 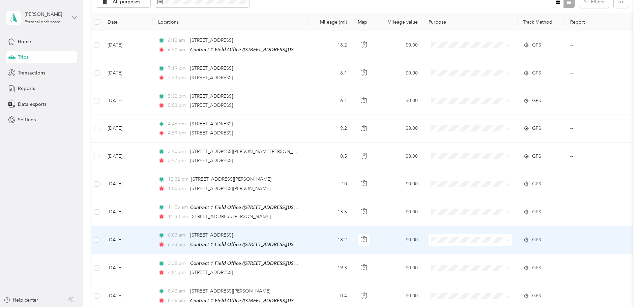 I want to click on span: 7:33 pm, so click(x=178, y=78).